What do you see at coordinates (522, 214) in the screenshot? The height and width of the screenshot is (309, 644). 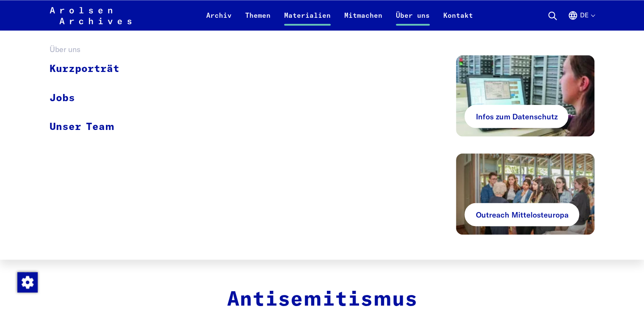 I see `a: Outreach Mittelosteuropa` at bounding box center [522, 214].